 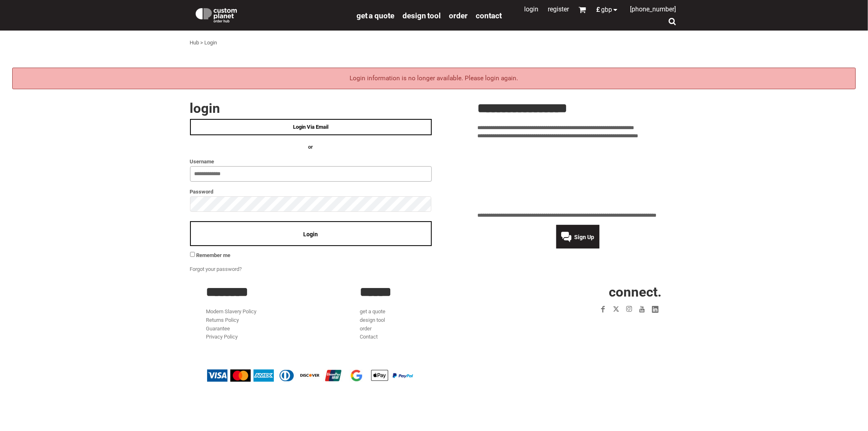 What do you see at coordinates (241, 376) in the screenshot?
I see `img: Mastercard` at bounding box center [241, 376].